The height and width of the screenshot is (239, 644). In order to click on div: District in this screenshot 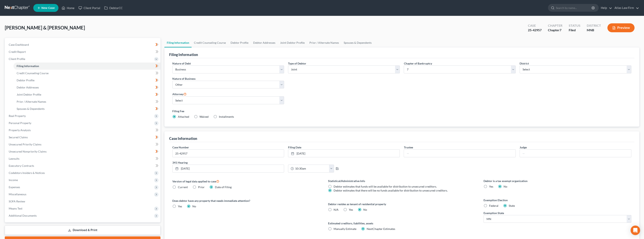, I will do `click(594, 25)`.